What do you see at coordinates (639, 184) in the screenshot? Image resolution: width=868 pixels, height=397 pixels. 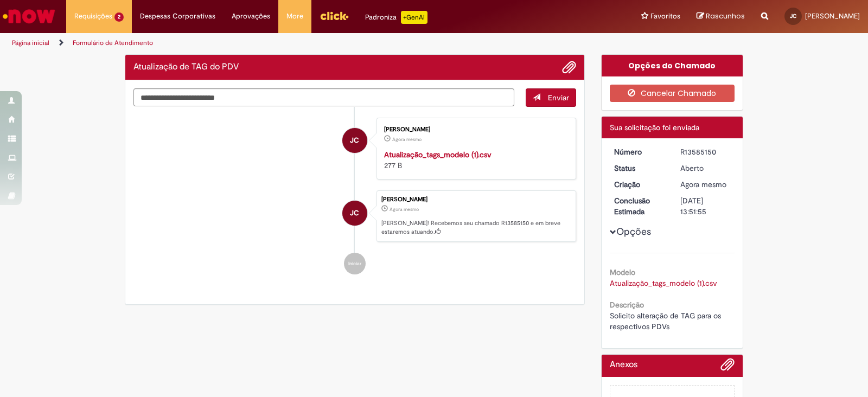 I see `dt: Criação` at bounding box center [639, 184].